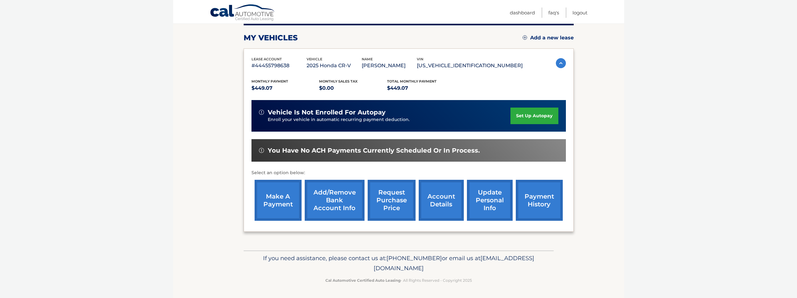 This screenshot has width=797, height=298. Describe the element at coordinates (548, 38) in the screenshot. I see `a: Add a new lease` at that location.